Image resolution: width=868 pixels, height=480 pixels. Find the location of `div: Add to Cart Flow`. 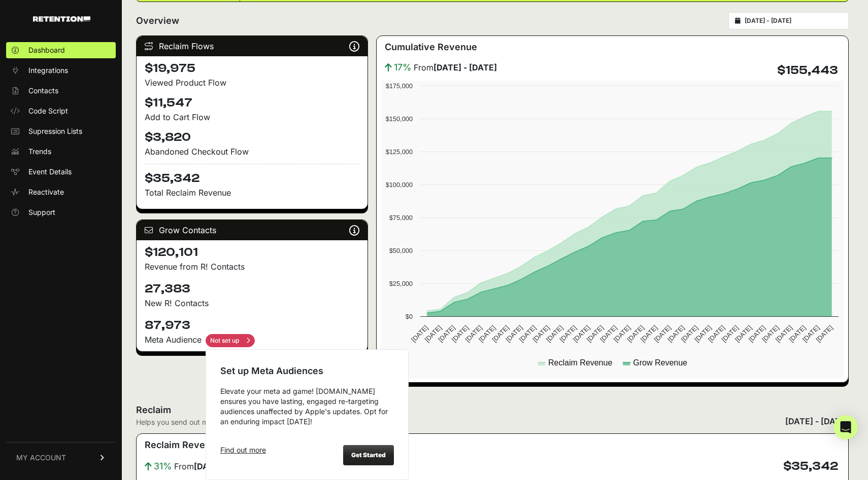

div: Add to Cart Flow is located at coordinates (252, 117).